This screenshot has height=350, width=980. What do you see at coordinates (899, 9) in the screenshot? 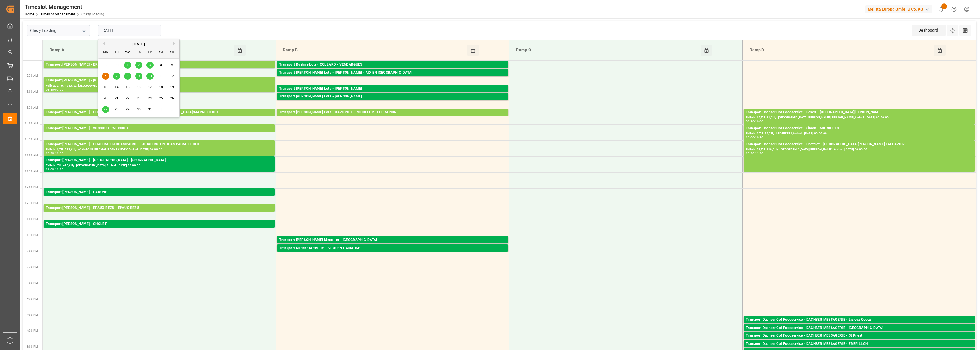
I see `div: Melitta Europa GmbH & Co. KG` at bounding box center [899, 9].